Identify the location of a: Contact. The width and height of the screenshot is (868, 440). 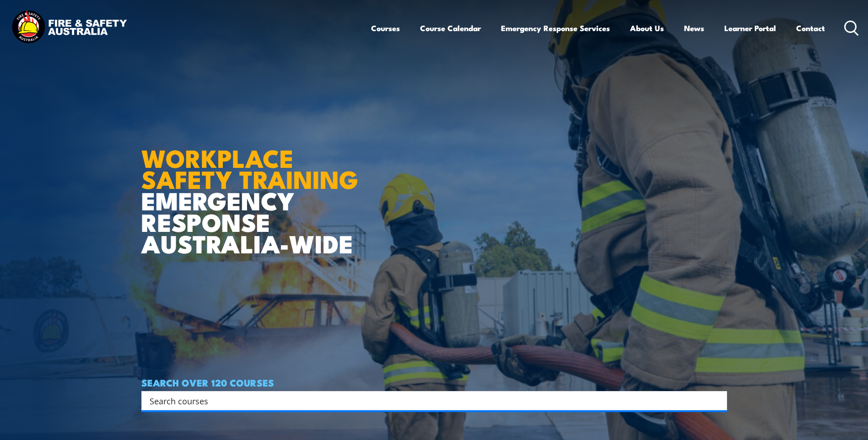
(810, 28).